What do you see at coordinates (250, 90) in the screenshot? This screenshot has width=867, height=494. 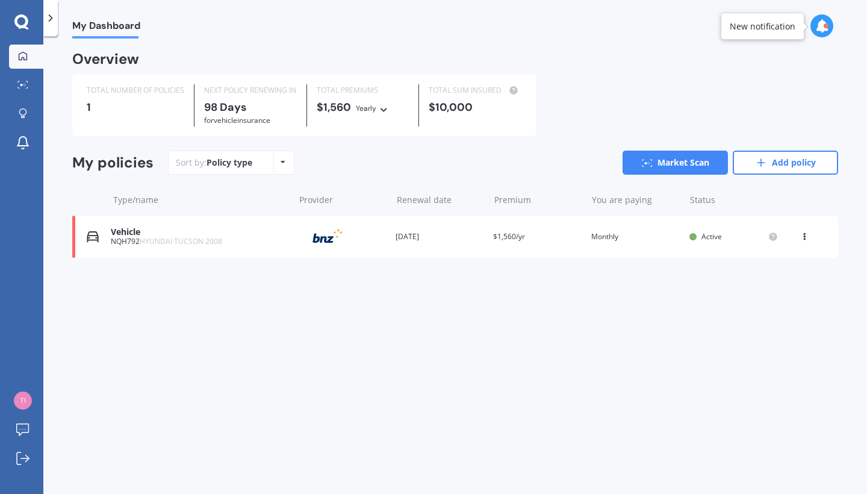 I see `div: NEXT POLICY RENEWING IN` at bounding box center [250, 90].